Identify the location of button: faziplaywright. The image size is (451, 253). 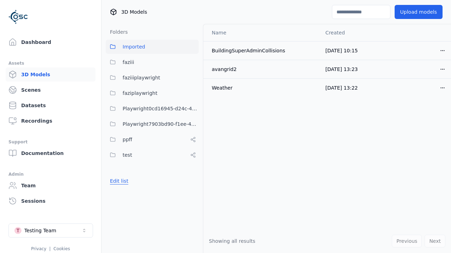
(152, 93).